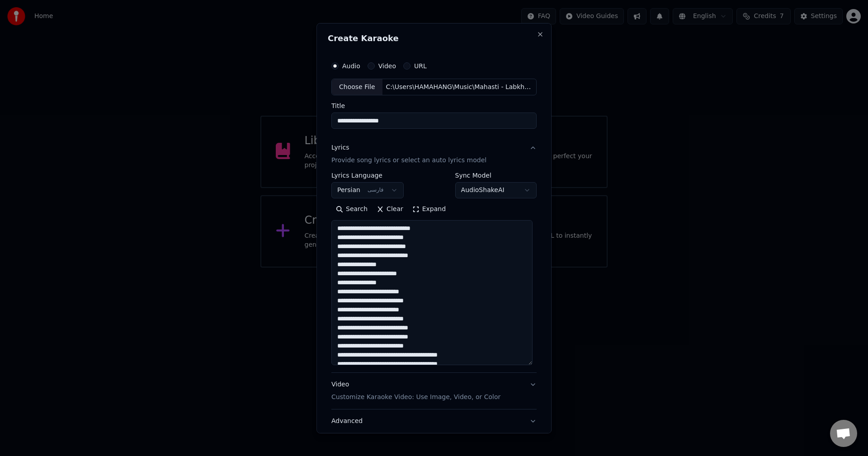 The image size is (868, 456). I want to click on div: C:\Users\HAMAHANG\Music\Mahasti - Labkhand.mp3, so click(460, 87).